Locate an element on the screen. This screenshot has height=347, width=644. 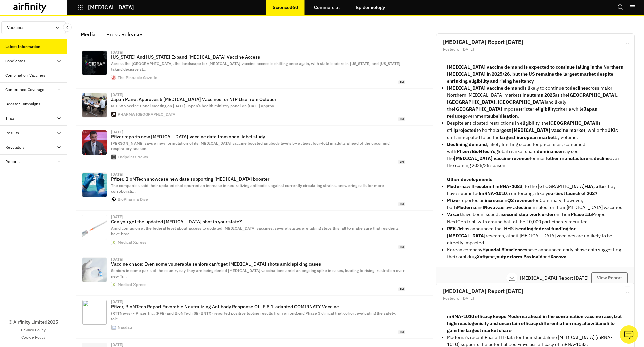
p: have been issued a on their Project NextGen trial, with around half of the 10,000 participants re... is located at coordinates (535, 219).